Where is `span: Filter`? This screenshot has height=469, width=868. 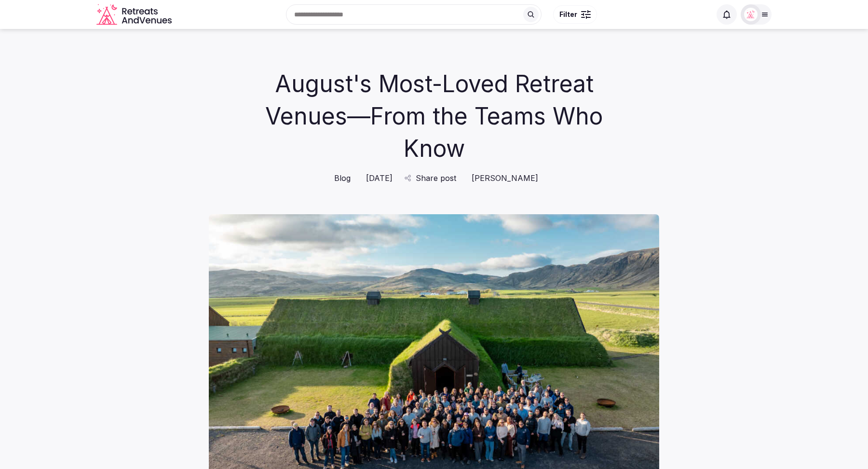
span: Filter is located at coordinates (568, 15).